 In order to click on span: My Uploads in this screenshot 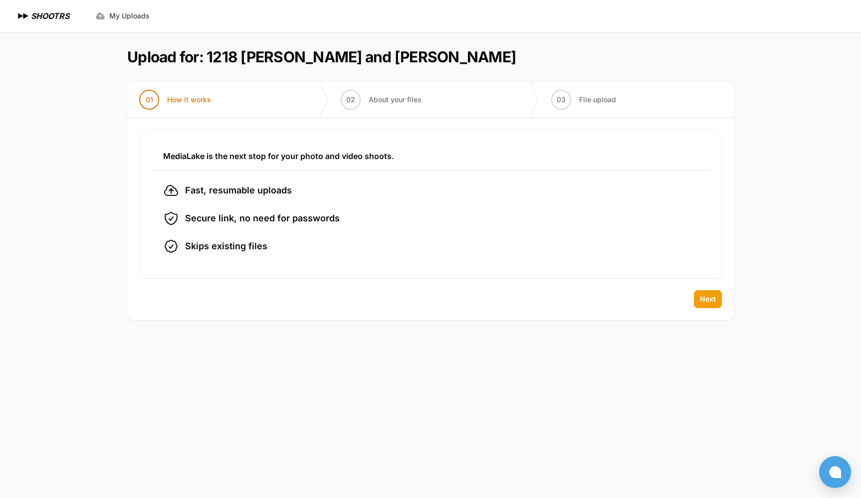, I will do `click(129, 16)`.